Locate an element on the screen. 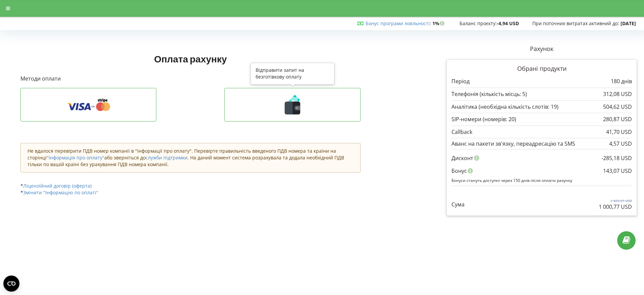 The width and height of the screenshot is (644, 295). a: Бонус програми лояльності is located at coordinates (397, 23).